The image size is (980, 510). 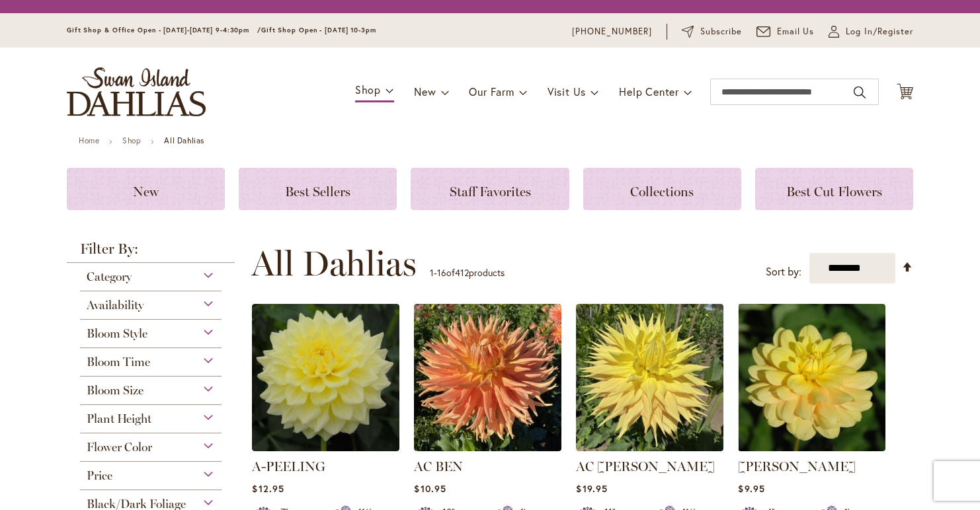 I want to click on a: store logo, so click(x=137, y=92).